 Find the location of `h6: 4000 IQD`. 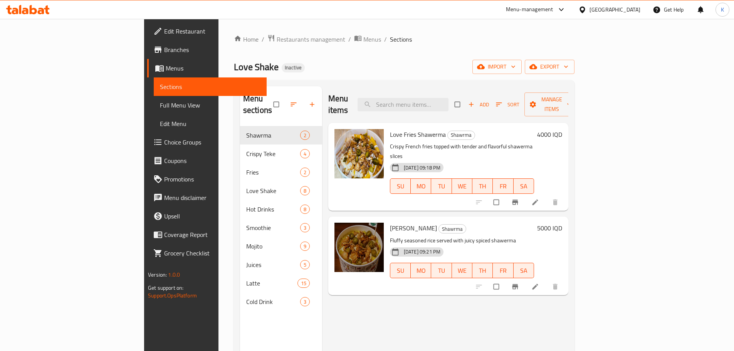

h6: 4000 IQD is located at coordinates (550, 135).